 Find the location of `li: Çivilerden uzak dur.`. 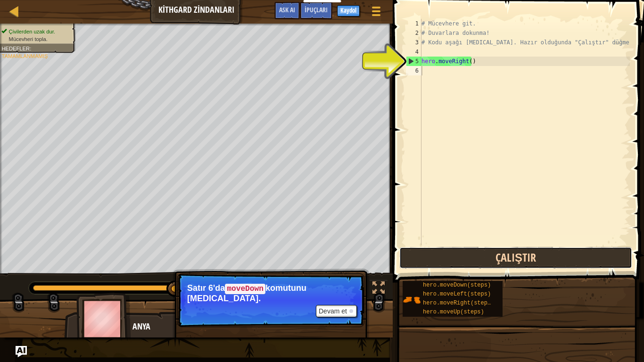

li: Çivilerden uzak dur. is located at coordinates (36, 31).